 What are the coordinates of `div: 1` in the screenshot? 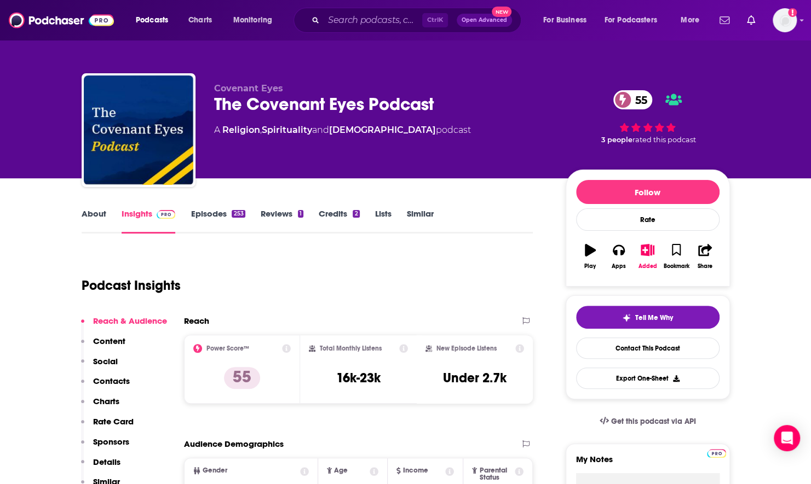 It's located at (300, 214).